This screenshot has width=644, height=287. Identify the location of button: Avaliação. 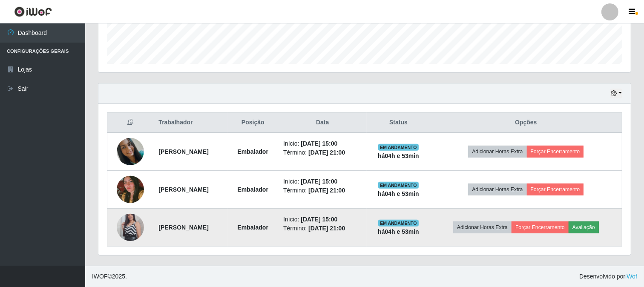
(584, 227).